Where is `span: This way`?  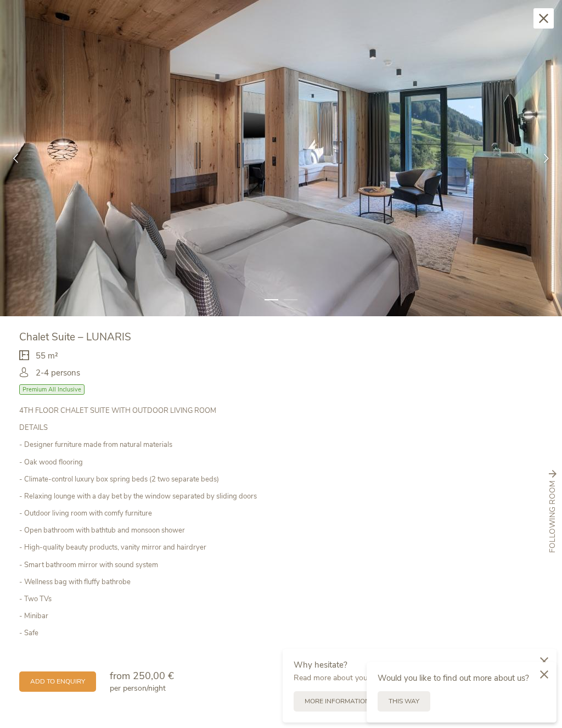
span: This way is located at coordinates (404, 701).